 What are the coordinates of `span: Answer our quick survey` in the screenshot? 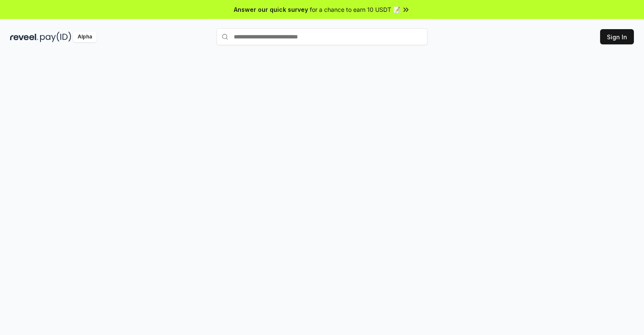 It's located at (271, 9).